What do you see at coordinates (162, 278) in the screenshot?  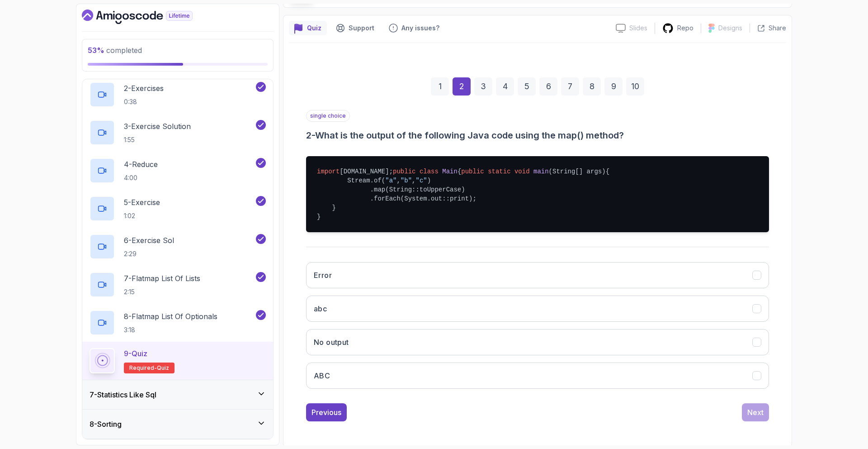 I see `p: 7 - Flatmap List Of Lists` at bounding box center [162, 278].